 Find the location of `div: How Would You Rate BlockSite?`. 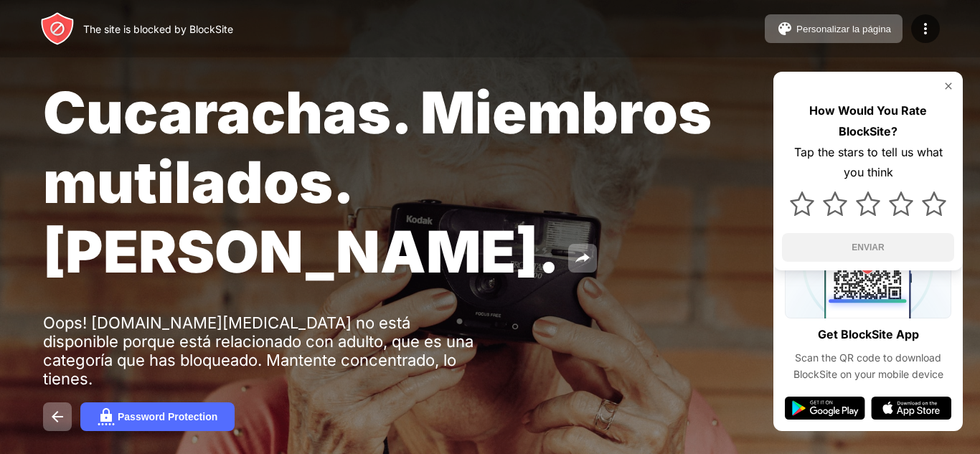

div: How Would You Rate BlockSite? is located at coordinates (868, 121).